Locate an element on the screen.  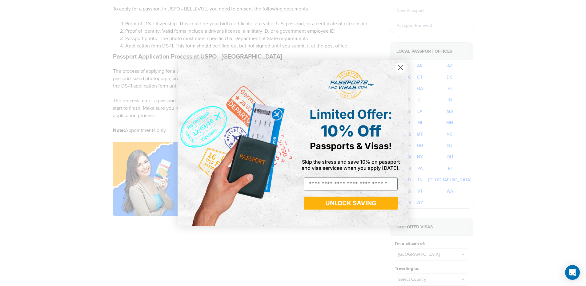
img: passports and visas is located at coordinates (351, 85).